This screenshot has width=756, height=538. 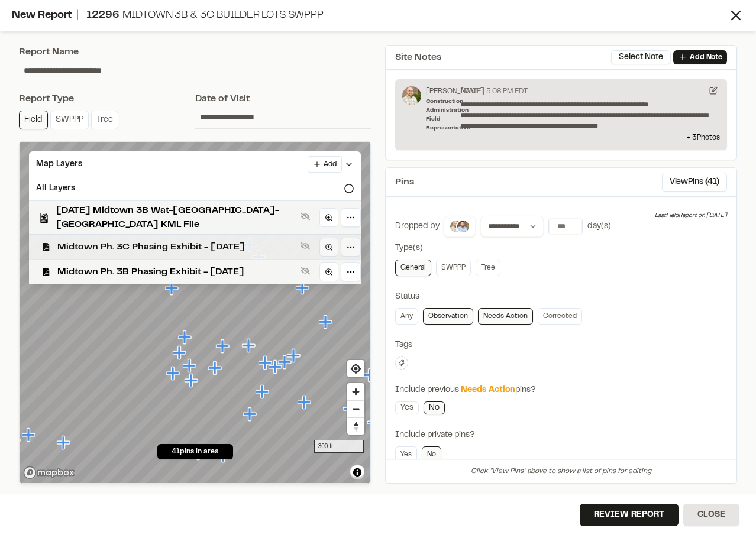 What do you see at coordinates (355, 409) in the screenshot?
I see `button: Zoom out` at bounding box center [355, 409].